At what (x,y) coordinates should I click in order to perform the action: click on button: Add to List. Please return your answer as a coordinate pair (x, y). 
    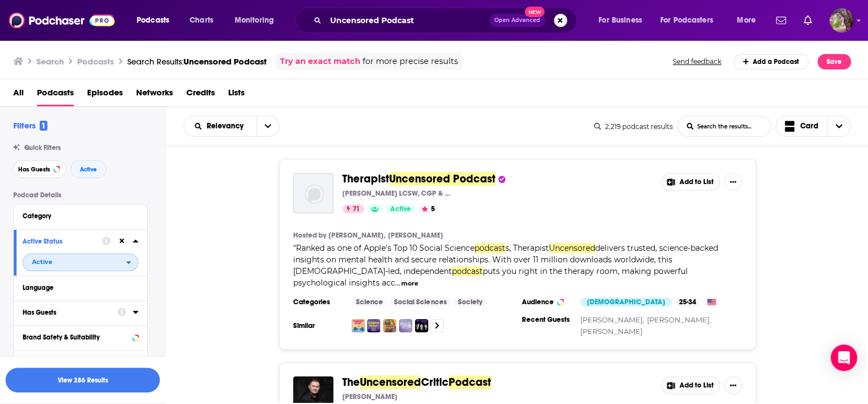
    Looking at the image, I should click on (691, 182).